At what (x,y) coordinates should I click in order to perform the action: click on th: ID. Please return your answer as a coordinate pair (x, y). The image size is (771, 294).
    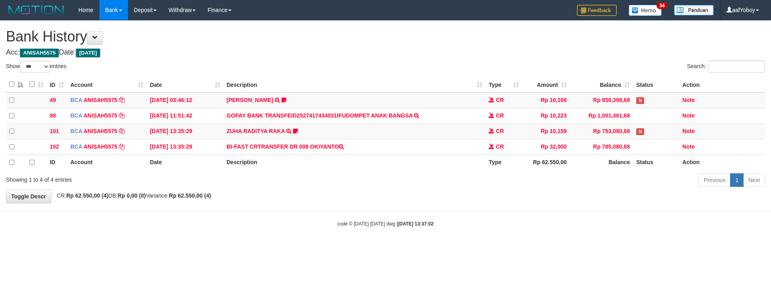
    Looking at the image, I should click on (57, 162).